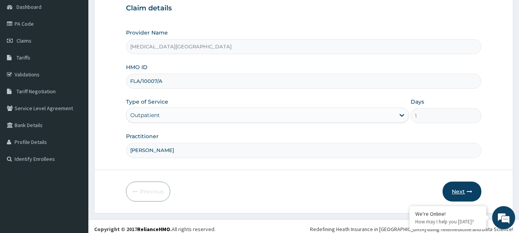 The width and height of the screenshot is (519, 233). Describe the element at coordinates (304, 81) in the screenshot. I see `input: Enter HMO ID` at that location.